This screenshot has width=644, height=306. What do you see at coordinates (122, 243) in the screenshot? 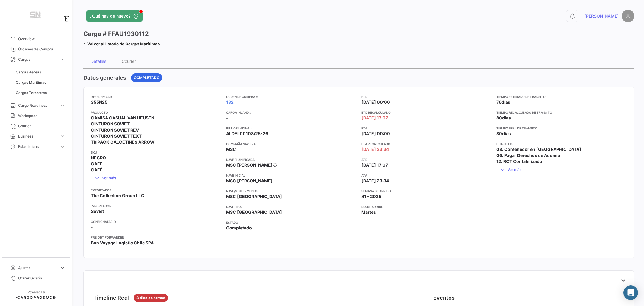
I see `span: Bon Voyage Logistic Chile SPA` at bounding box center [122, 243].